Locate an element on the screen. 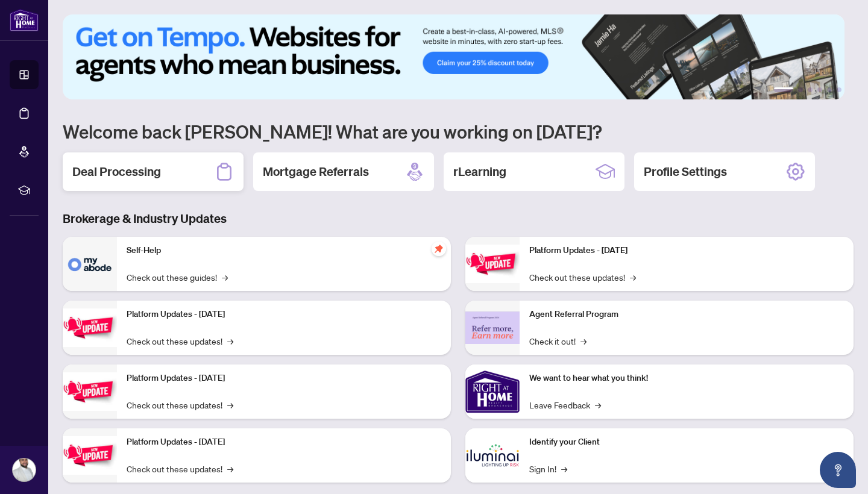 The image size is (868, 494). button: 3 is located at coordinates (810, 90).